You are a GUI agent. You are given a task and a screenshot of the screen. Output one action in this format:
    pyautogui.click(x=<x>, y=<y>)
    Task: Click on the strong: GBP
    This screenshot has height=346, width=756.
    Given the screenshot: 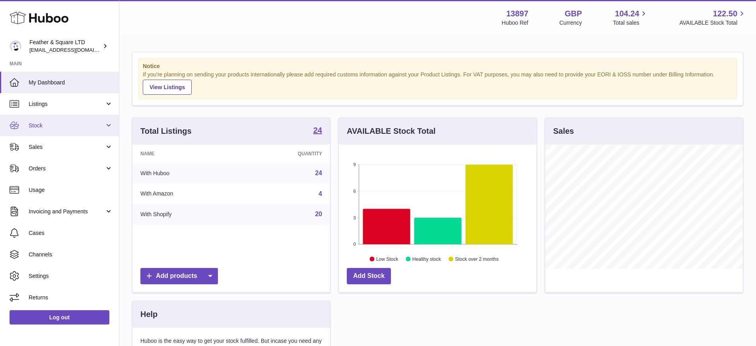 What is the action you would take?
    pyautogui.click(x=573, y=14)
    